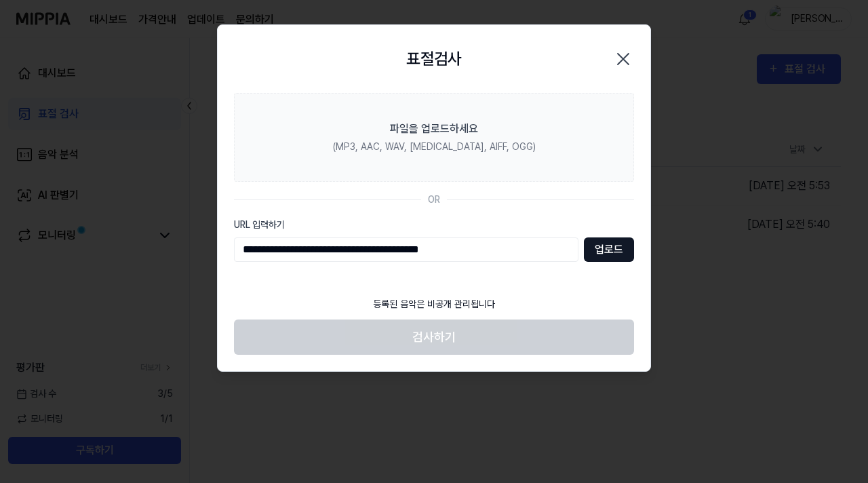 The height and width of the screenshot is (483, 868). I want to click on button: 업로드, so click(609, 249).